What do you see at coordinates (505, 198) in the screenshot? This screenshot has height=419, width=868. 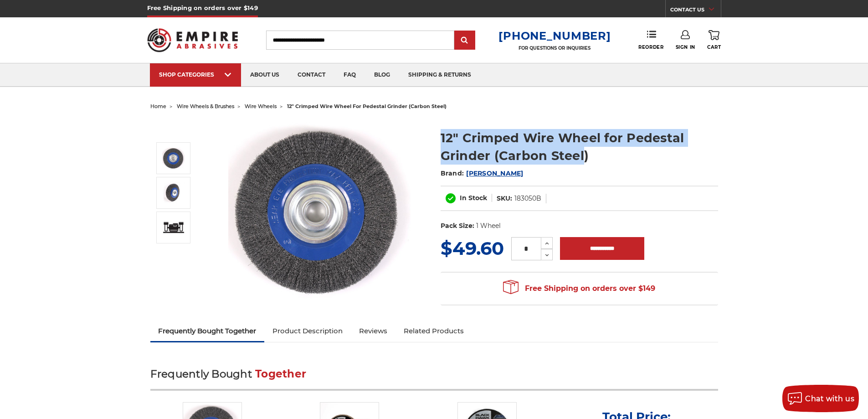 I see `dt: SKU:` at bounding box center [505, 198].